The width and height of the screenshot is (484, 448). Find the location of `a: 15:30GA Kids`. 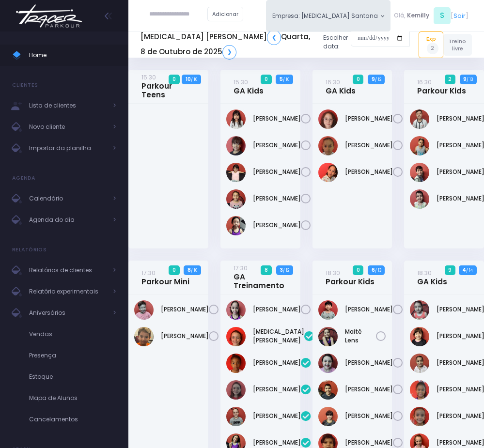

a: 15:30GA Kids is located at coordinates (248, 86).